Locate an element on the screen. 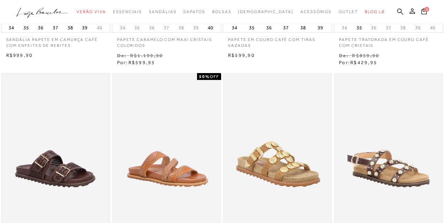 This screenshot has height=223, width=444. p: PAPETE EM COURO CAFÉ COM TIRAS VAZADAS is located at coordinates (277, 41).